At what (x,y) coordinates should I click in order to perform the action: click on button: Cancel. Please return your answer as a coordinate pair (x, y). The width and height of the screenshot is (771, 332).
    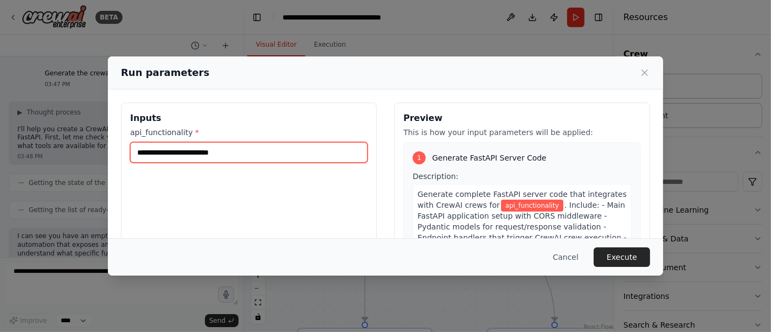
    Looking at the image, I should click on (565, 257).